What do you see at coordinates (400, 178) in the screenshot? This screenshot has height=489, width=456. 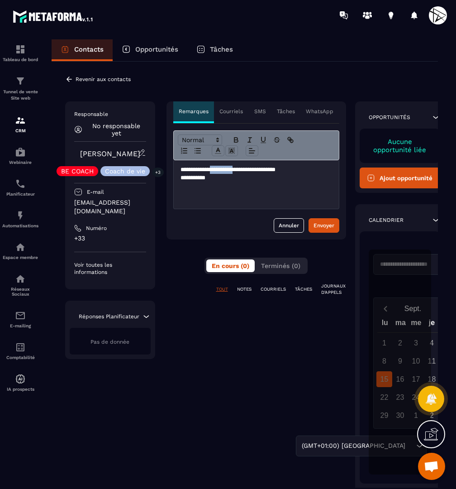 I see `button: Ajout opportunité` at bounding box center [400, 178].